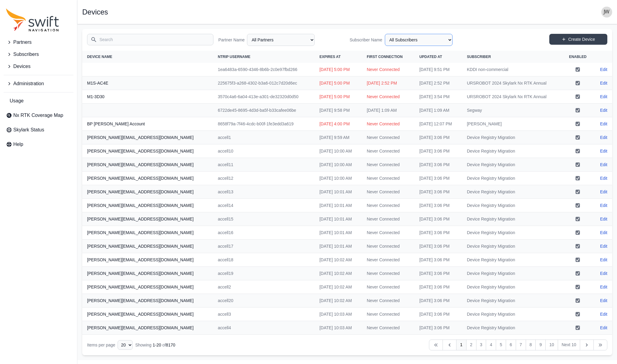 This screenshot has width=617, height=364. What do you see at coordinates (552, 344) in the screenshot?
I see `a: 10` at bounding box center [552, 344].